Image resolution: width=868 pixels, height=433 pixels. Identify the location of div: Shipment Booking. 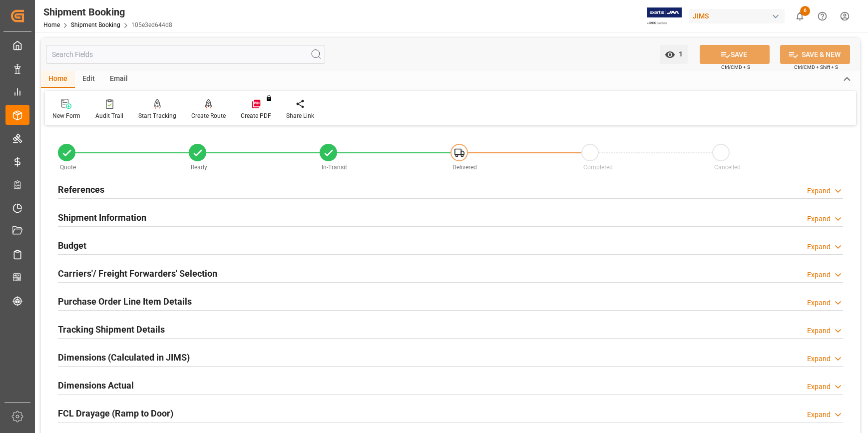
(108, 12).